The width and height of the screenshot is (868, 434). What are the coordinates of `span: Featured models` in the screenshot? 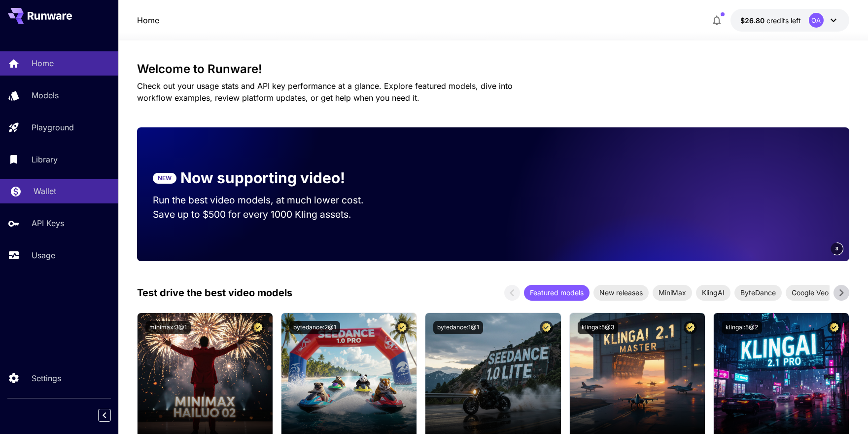 It's located at (557, 292).